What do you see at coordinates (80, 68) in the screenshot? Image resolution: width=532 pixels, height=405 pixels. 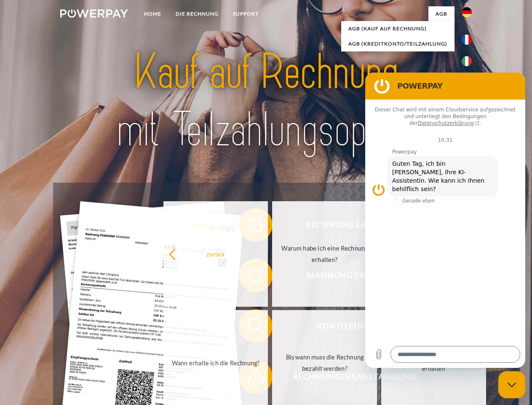 I see `p: 10:31` at bounding box center [80, 68].